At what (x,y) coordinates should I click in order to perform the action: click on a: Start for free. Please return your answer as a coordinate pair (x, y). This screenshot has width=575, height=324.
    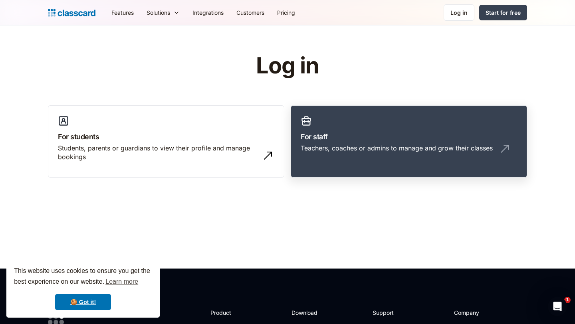
    Looking at the image, I should click on (503, 12).